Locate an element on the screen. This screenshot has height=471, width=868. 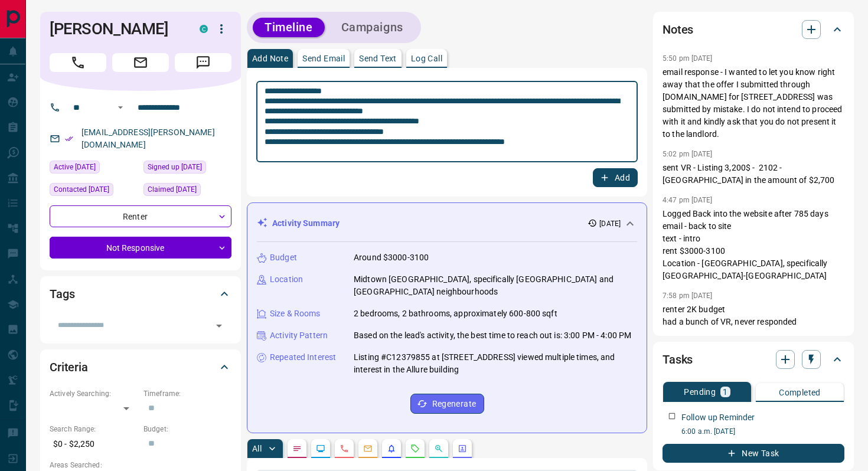
svg: Opportunities is located at coordinates (439, 449).